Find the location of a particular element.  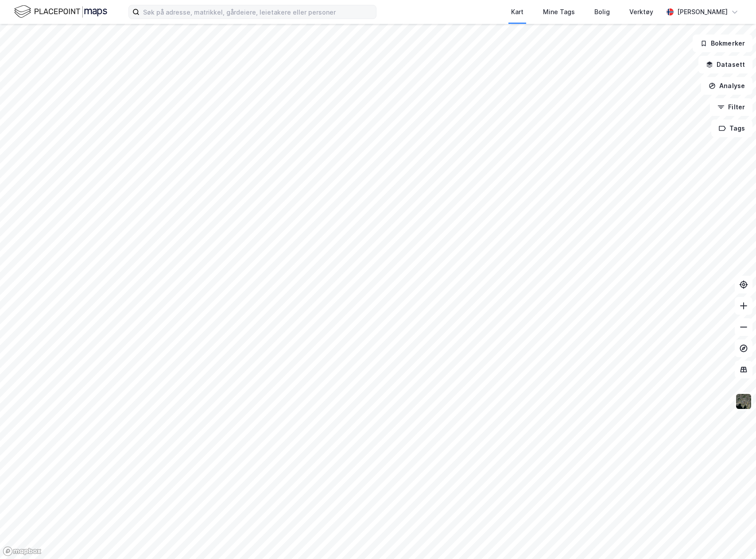

button: Filter is located at coordinates (731, 107).